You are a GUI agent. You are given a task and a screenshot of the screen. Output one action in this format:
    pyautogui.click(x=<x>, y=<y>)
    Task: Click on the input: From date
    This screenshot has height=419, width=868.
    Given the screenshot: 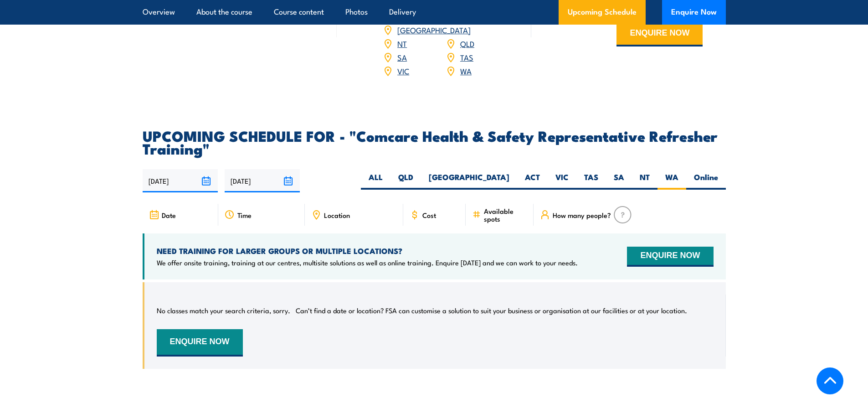 What is the action you would take?
    pyautogui.click(x=180, y=181)
    